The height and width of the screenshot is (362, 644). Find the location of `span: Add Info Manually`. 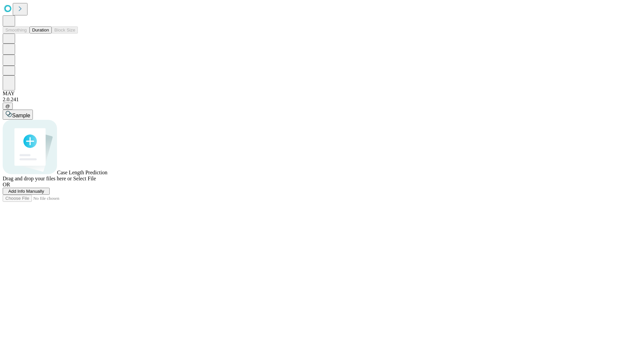

span: Add Info Manually is located at coordinates (26, 191).